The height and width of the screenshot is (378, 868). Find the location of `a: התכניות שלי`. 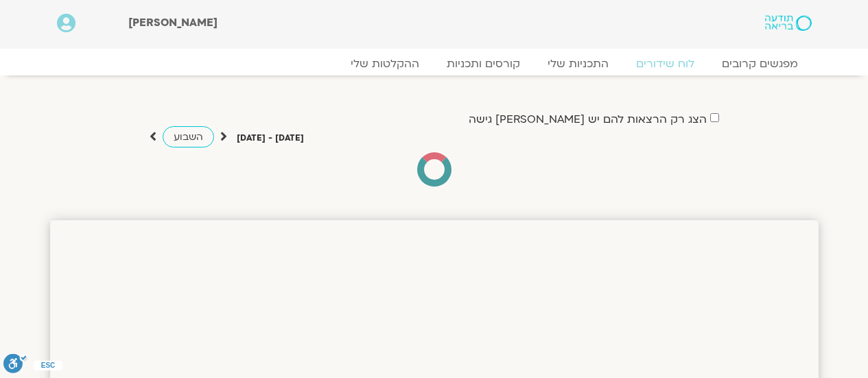

a: התכניות שלי is located at coordinates (578, 64).